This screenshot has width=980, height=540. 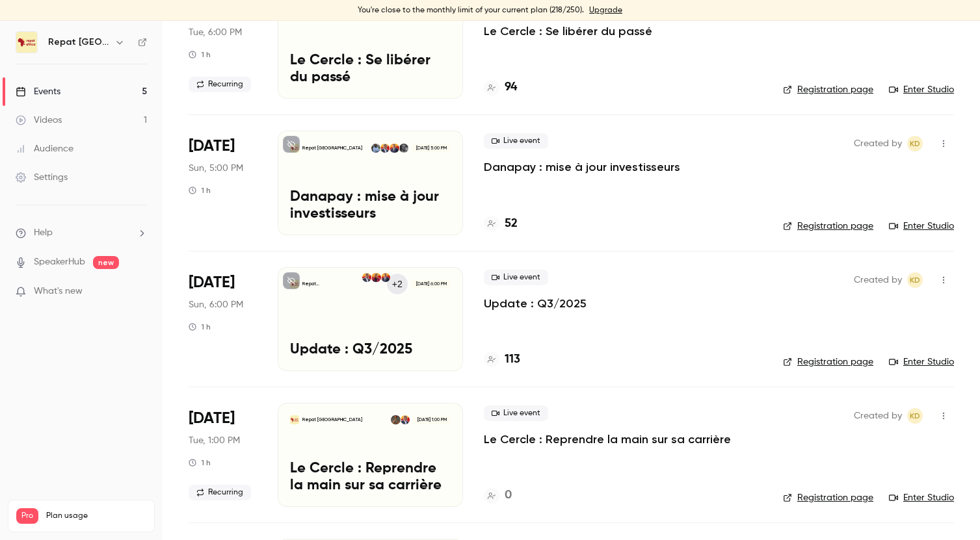 What do you see at coordinates (376, 277) in the screenshot?
I see `img: Fatoumata Dia` at bounding box center [376, 277].